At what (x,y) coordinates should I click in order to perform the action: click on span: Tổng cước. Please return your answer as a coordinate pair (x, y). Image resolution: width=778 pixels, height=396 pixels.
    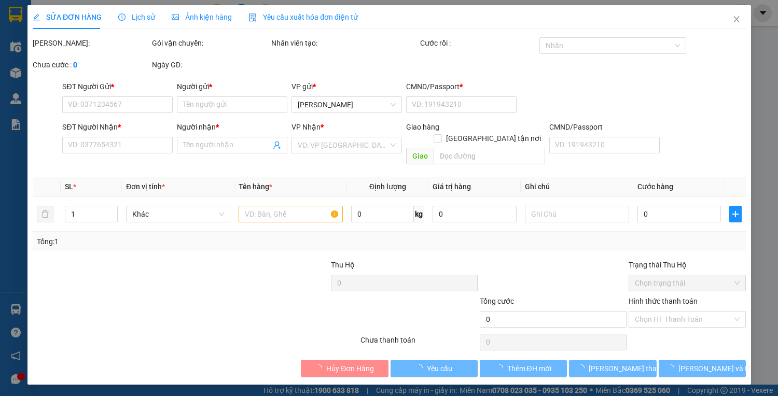
    Looking at the image, I should click on (497, 302).